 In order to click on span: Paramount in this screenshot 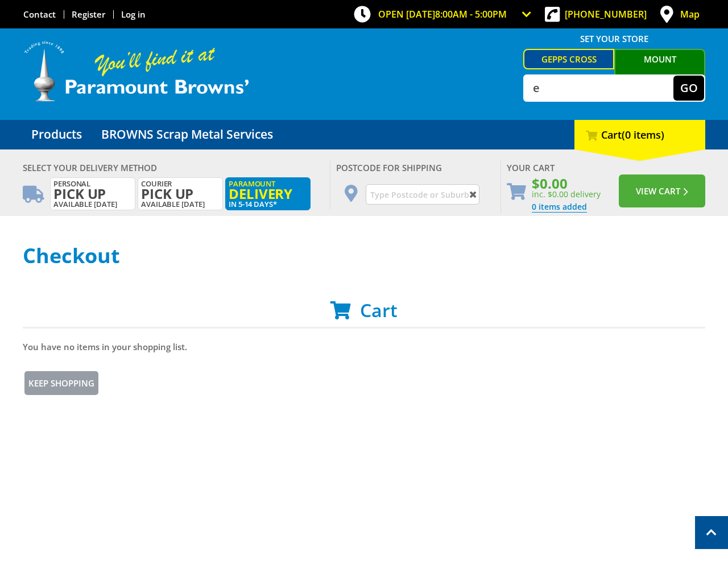, I will do `click(268, 190)`.